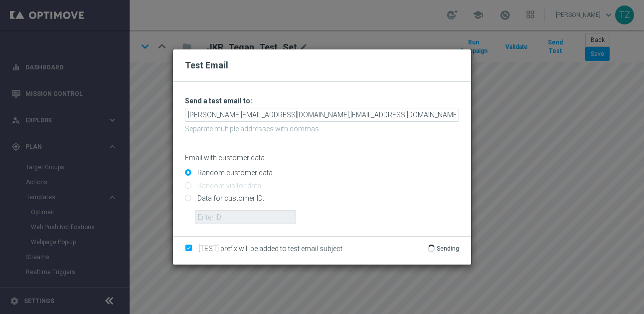 This screenshot has height=314, width=644. Describe the element at coordinates (245, 217) in the screenshot. I see `input: Enter ID` at that location.